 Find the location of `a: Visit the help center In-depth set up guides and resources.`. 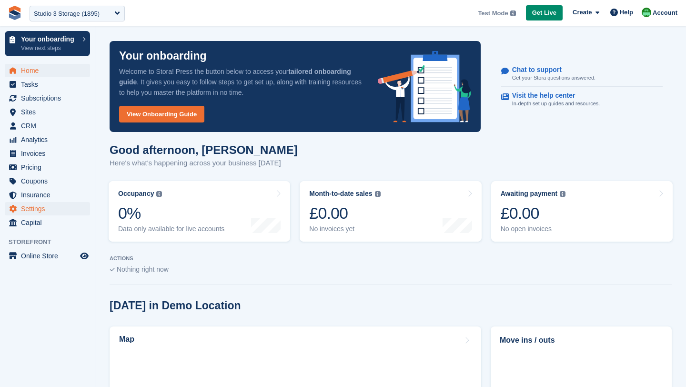

a: Visit the help center In-depth set up guides and resources. is located at coordinates (582, 100).